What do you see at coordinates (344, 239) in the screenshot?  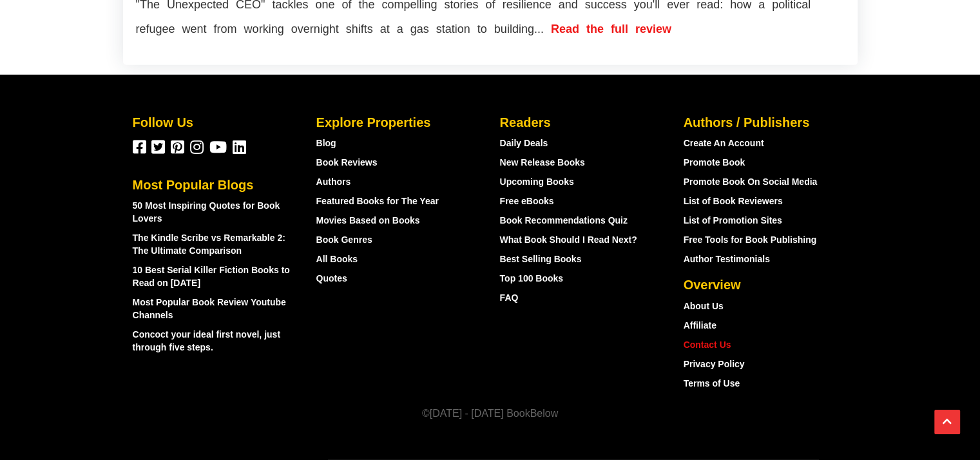 I see `a: Book Genres` at bounding box center [344, 239].